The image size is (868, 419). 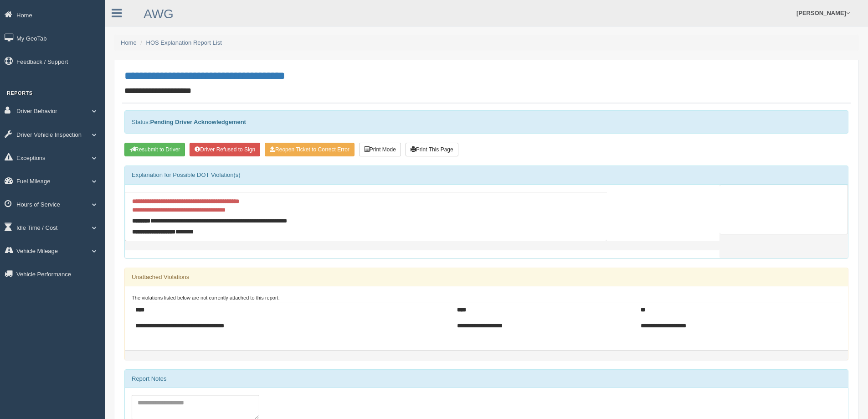 What do you see at coordinates (310, 150) in the screenshot?
I see `button: Reopen Ticket` at bounding box center [310, 150].